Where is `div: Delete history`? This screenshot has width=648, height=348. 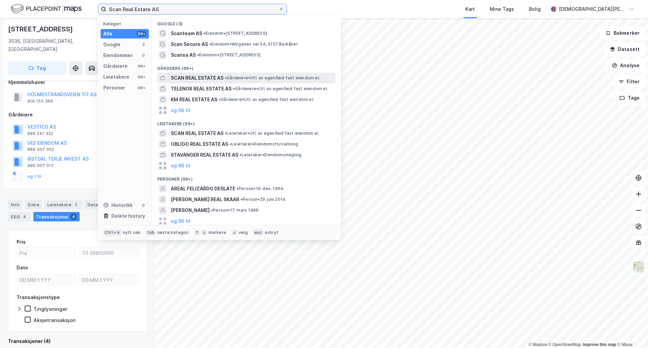 div: Delete history is located at coordinates (128, 216).